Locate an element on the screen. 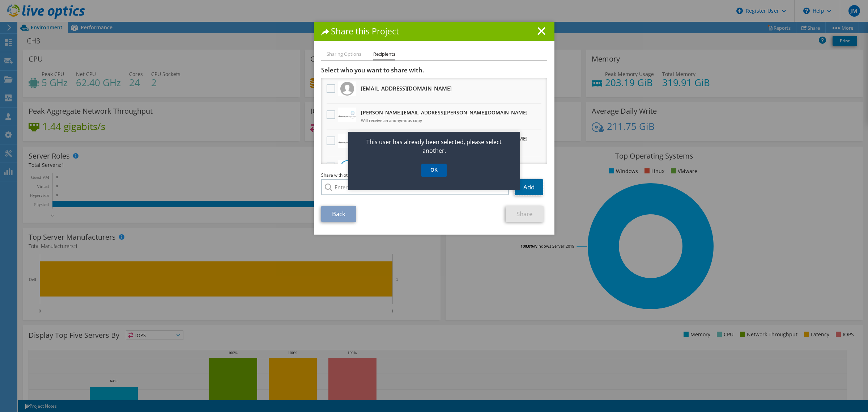 The image size is (868, 412). a: Add is located at coordinates (529, 187).